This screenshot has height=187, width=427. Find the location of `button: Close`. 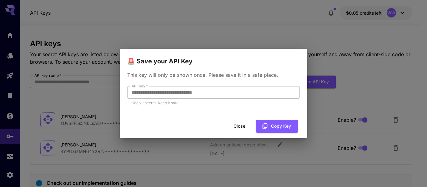

button: Close is located at coordinates (239, 126).